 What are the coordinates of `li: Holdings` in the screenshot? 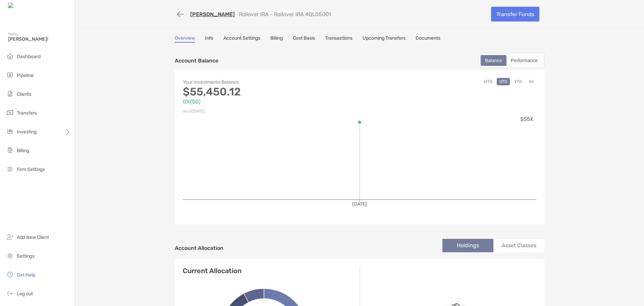 It's located at (468, 246).